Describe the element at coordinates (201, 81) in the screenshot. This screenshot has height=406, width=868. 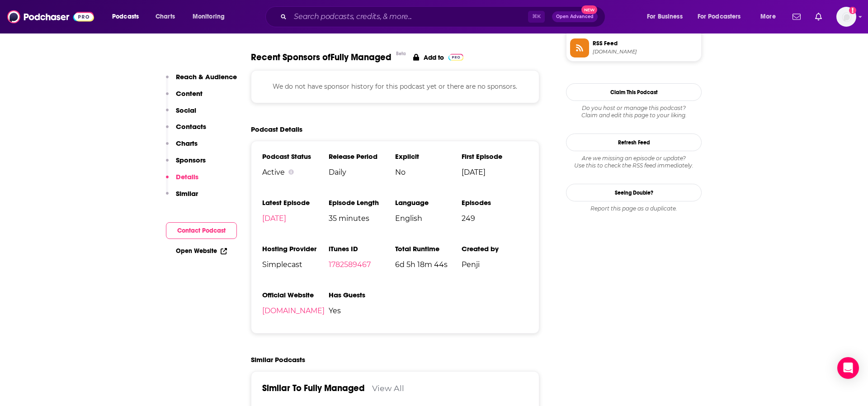
I see `button: Reach & Audience` at that location.